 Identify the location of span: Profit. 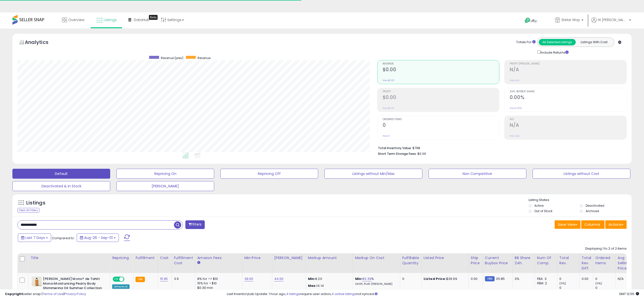
(441, 91).